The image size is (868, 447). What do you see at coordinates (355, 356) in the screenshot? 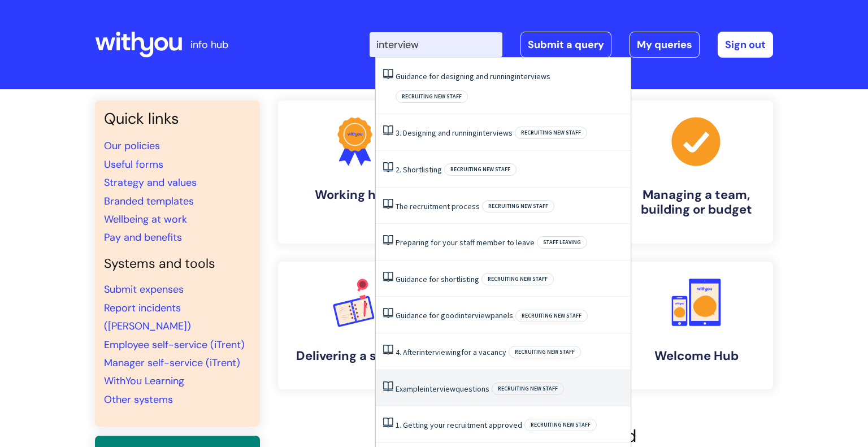
I see `h4: Delivering a service` at bounding box center [355, 356].